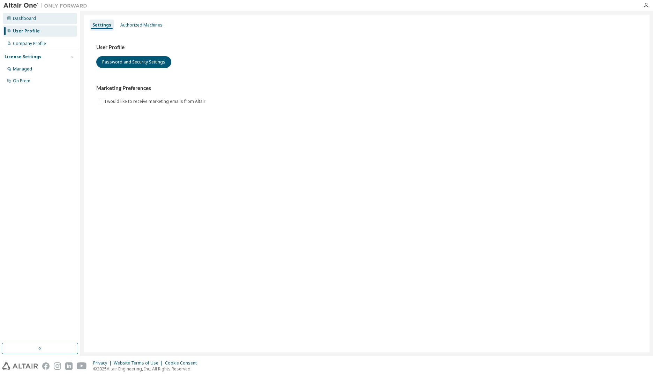 This screenshot has width=653, height=376. Describe the element at coordinates (29, 44) in the screenshot. I see `div: Company Profile` at that location.